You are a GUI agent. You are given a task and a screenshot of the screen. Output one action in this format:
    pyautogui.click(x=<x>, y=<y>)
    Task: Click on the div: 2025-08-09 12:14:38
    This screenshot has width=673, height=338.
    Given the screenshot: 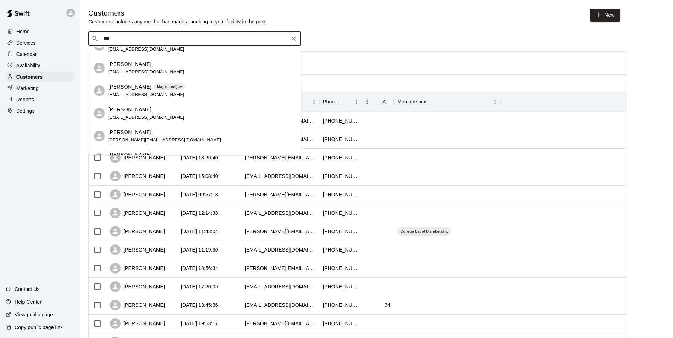 What is the action you would take?
    pyautogui.click(x=199, y=213)
    